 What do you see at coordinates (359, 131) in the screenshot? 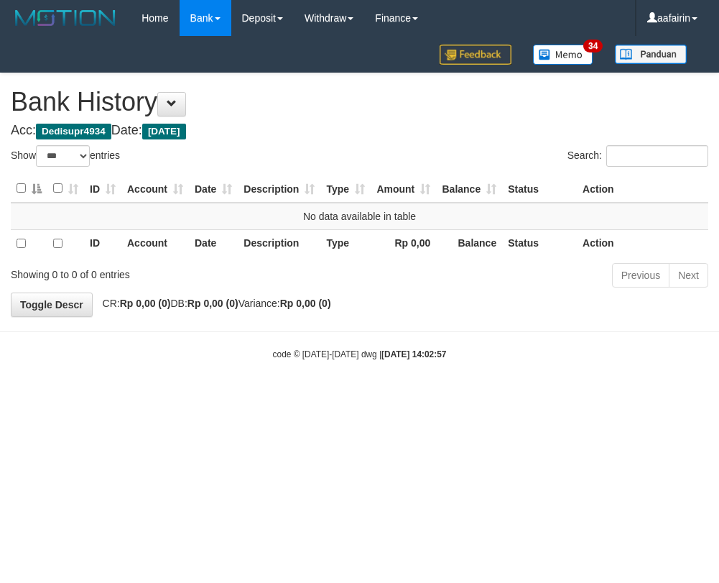
I see `h4: Acc: Date:` at bounding box center [359, 131].